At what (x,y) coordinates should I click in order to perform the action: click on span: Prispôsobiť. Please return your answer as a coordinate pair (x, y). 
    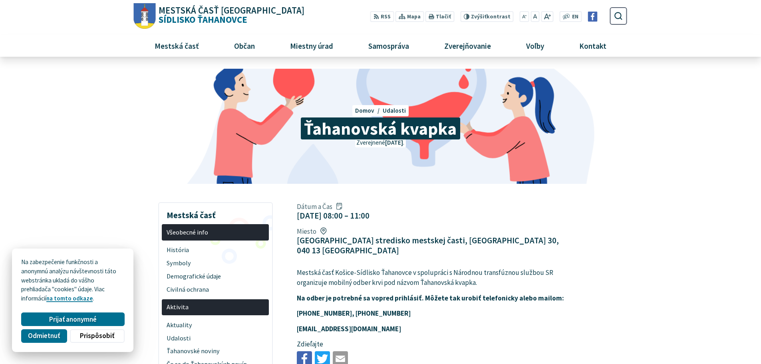
    Looking at the image, I should click on (97, 336).